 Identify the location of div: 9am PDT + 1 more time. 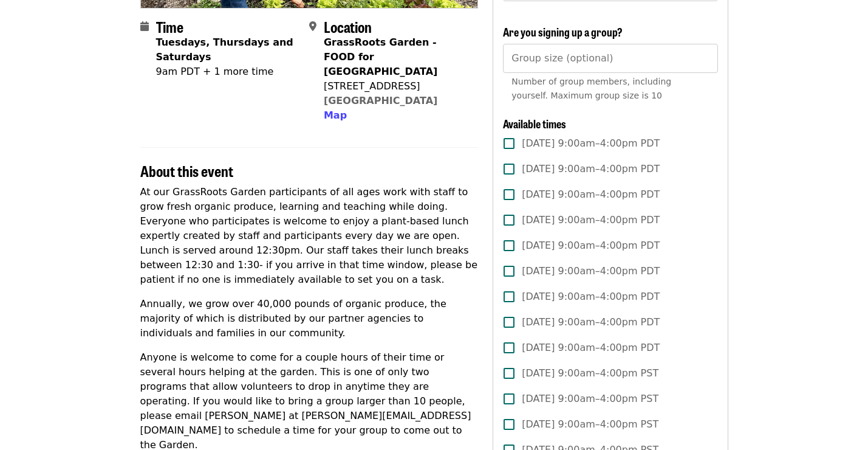
(228, 72).